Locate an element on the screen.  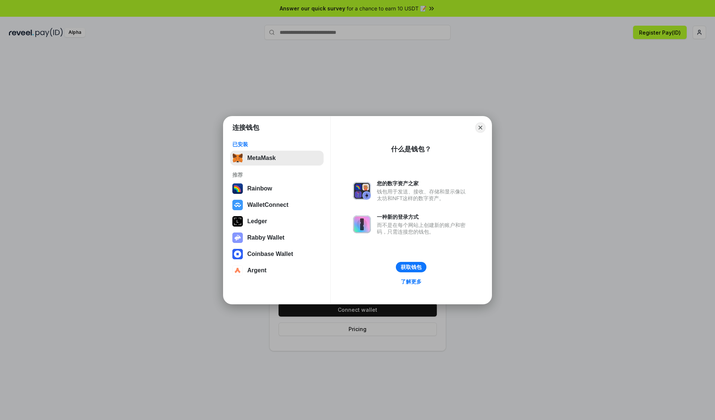
div: 获取钱包 is located at coordinates (411, 267).